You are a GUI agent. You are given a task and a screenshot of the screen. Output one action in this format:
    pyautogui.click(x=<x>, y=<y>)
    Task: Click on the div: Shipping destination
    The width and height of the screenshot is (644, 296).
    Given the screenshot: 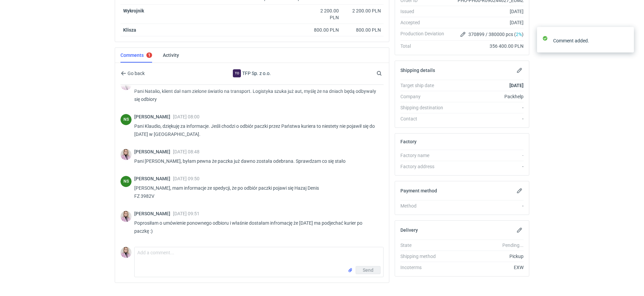 What is the action you would take?
    pyautogui.click(x=425, y=107)
    